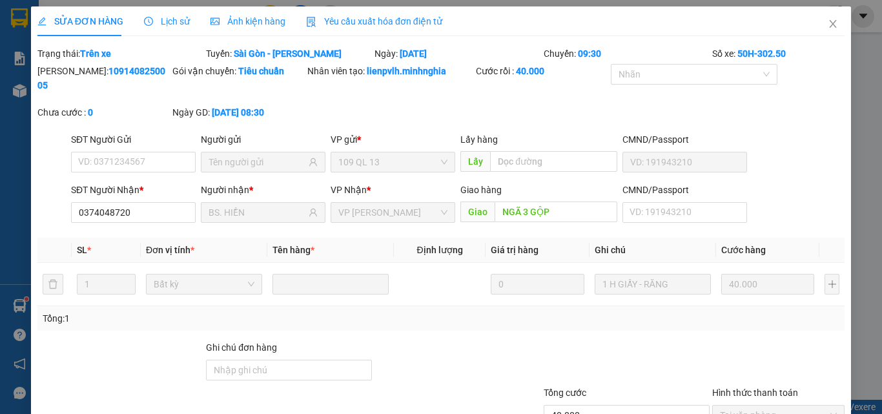 The image size is (882, 414). What do you see at coordinates (530, 71) in the screenshot?
I see `b: 40.000` at bounding box center [530, 71].